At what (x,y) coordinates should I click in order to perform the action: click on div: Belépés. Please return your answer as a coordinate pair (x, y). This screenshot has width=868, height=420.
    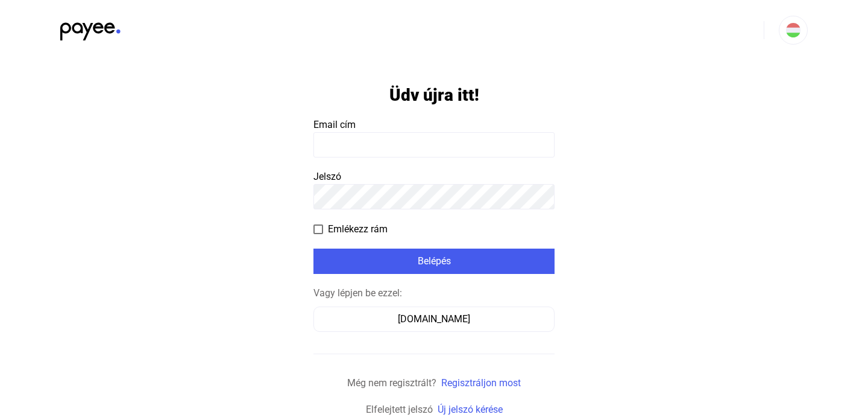
    Looking at the image, I should click on (434, 262).